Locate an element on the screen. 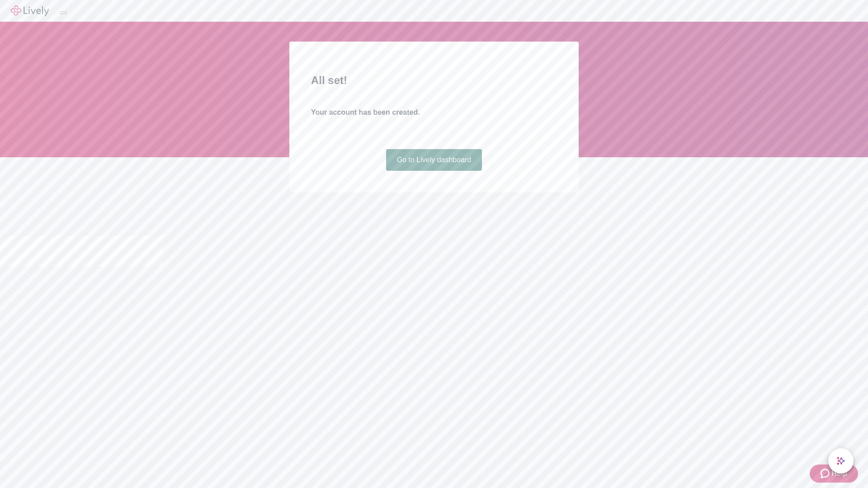 This screenshot has height=488, width=868. h2: All set! is located at coordinates (434, 81).